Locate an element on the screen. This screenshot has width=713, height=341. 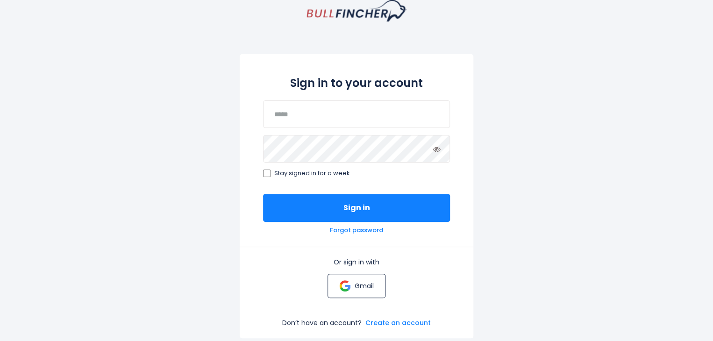
p: Or sign in with is located at coordinates (356, 262).